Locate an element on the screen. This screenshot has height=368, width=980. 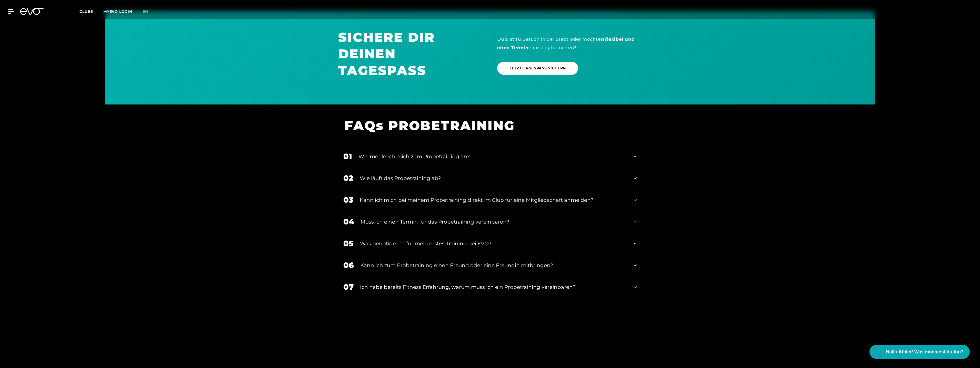
div: Was benötige ich für mein erstes Training bei EVO? is located at coordinates (494, 244).